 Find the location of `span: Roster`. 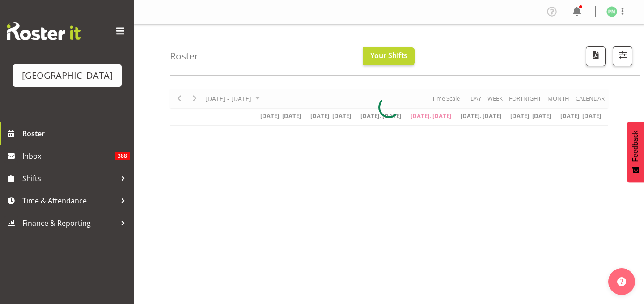

span: Roster is located at coordinates (76, 133).